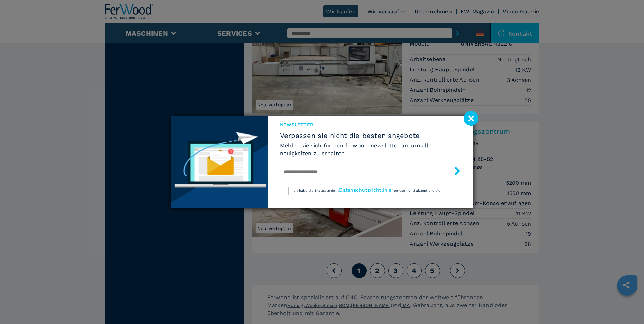 The image size is (644, 324). Describe the element at coordinates (370, 150) in the screenshot. I see `h6: Melden sie sich für den ferwood-newsletter an, um alle neuigkeiten zu erhalten` at that location.